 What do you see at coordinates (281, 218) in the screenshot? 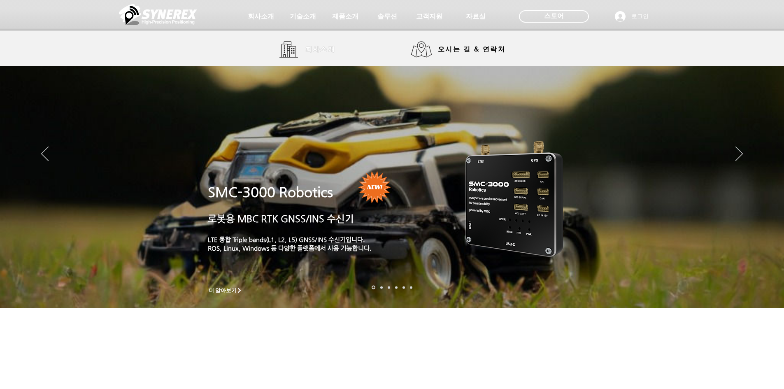
I see `span: 로봇용 MBC RTK GNSS/INS 수신기` at bounding box center [281, 218].